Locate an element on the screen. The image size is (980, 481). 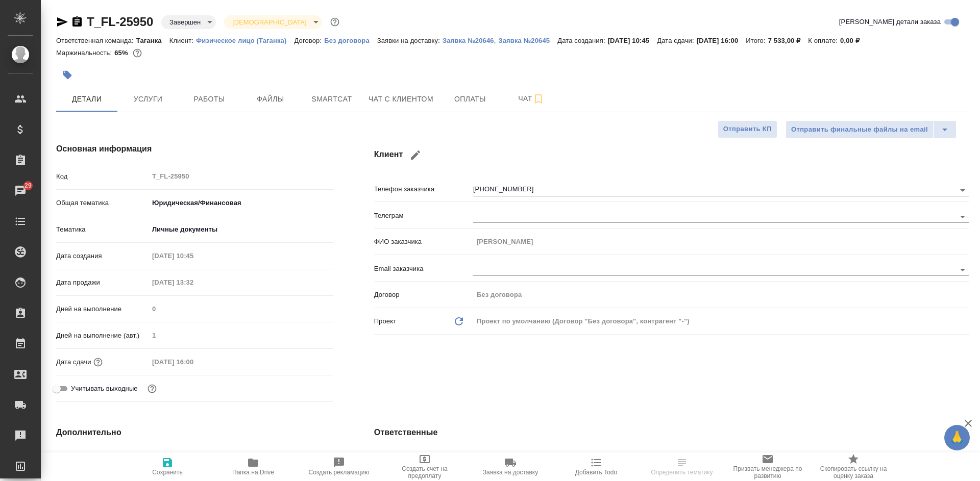
p: 0,00 ₽ is located at coordinates (854, 40).